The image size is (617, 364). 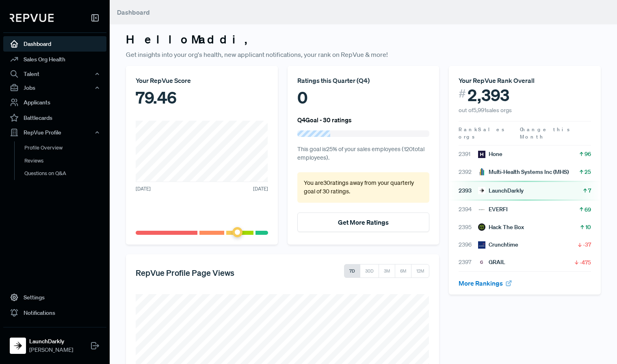 I want to click on div: 79.46, so click(x=202, y=98).